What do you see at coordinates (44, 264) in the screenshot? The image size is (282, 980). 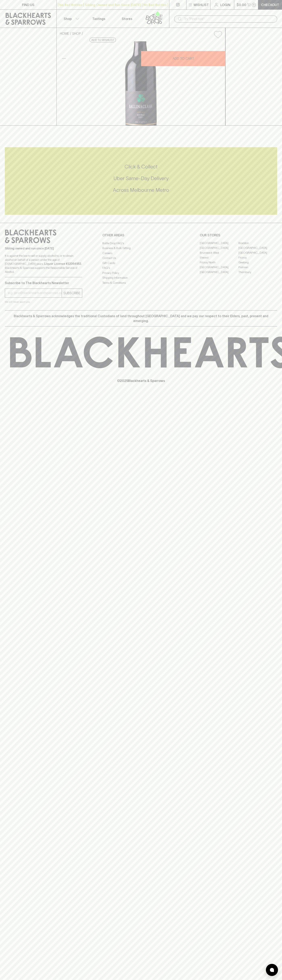 I see `p: It is against the law to sell or supply alcohol to, or to obtain alcohol on behalf of a person un...` at bounding box center [44, 264].